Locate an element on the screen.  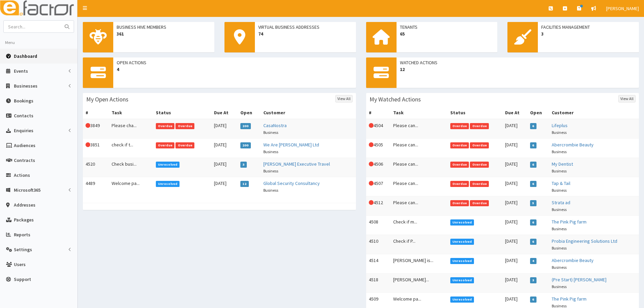
a: Probia Engineering Solutions Ltd is located at coordinates (585, 241).